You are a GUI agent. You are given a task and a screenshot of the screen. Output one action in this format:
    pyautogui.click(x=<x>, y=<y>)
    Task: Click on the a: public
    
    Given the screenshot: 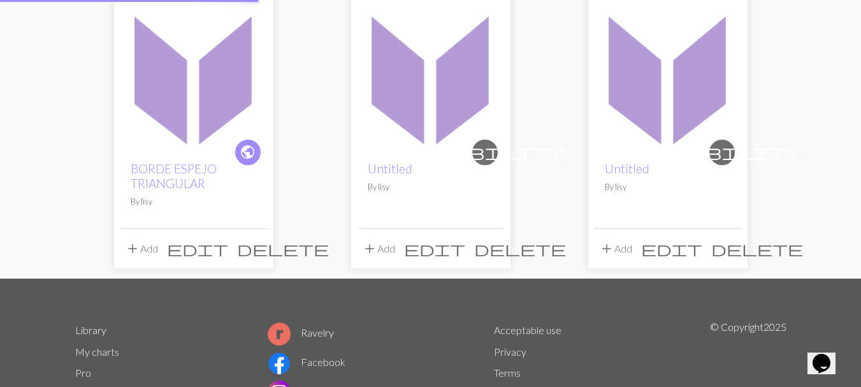 What is the action you would take?
    pyautogui.click(x=248, y=152)
    